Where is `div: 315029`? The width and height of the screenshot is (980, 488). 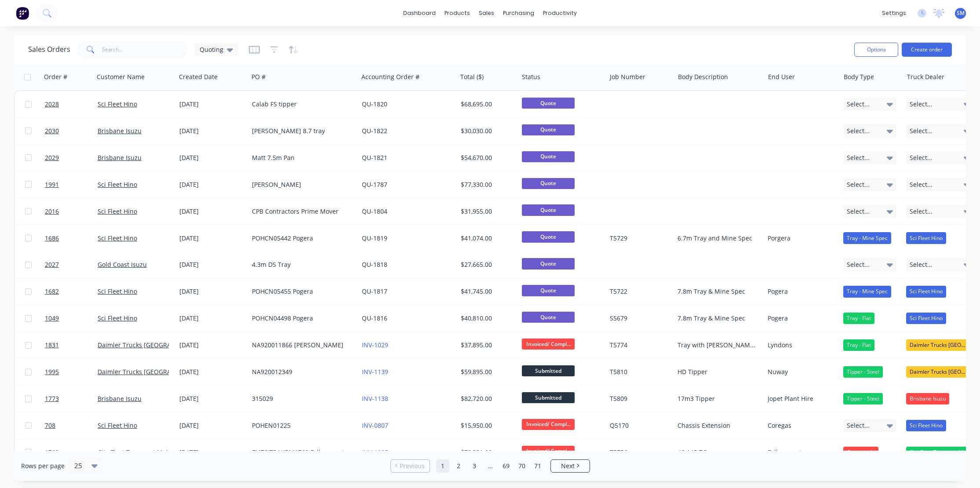
div: 315029 is located at coordinates (300, 398).